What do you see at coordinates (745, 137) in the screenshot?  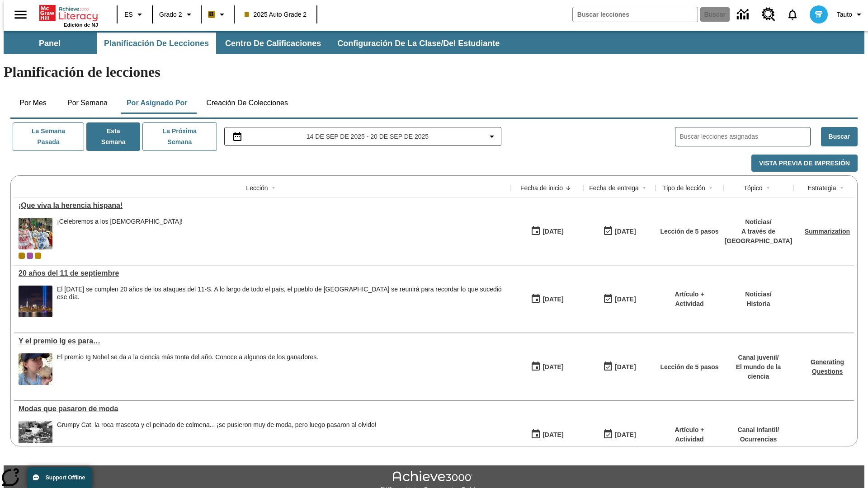 I see `input: Buscar lecciones asignadas` at bounding box center [745, 137].